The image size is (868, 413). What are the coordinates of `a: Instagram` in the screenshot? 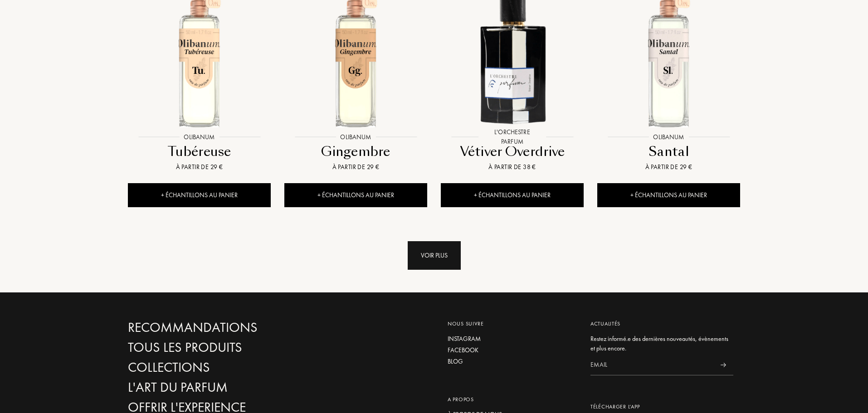 It's located at (512, 338).